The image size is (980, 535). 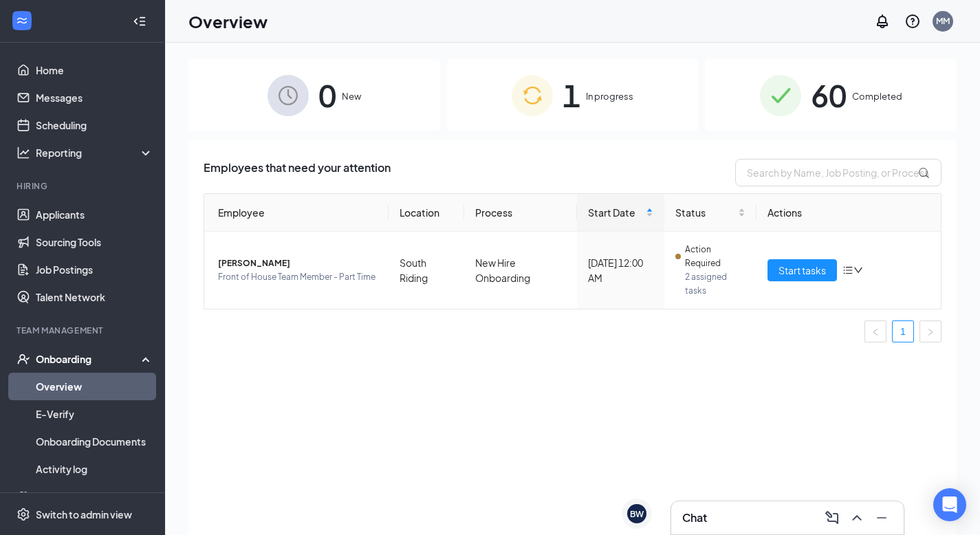 I want to click on span: New, so click(x=352, y=96).